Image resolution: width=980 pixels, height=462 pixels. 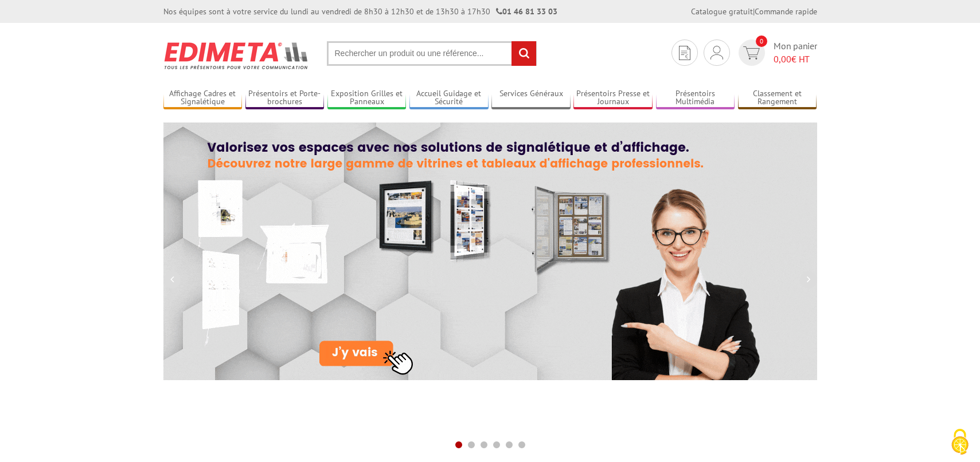 What do you see at coordinates (449, 98) in the screenshot?
I see `a: Accueil Guidage et Sécurité` at bounding box center [449, 98].